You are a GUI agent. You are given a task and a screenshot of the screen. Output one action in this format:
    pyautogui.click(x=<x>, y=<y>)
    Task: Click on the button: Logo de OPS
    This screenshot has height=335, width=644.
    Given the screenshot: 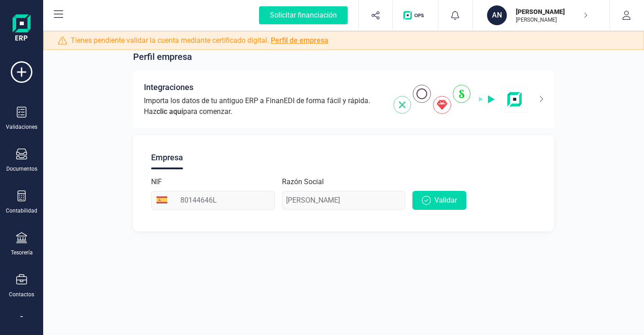 What is the action you would take?
    pyautogui.click(x=416, y=15)
    